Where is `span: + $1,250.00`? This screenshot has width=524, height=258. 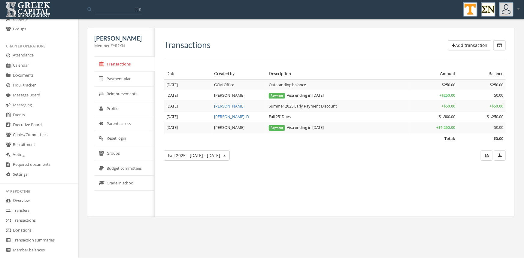
span: + $1,250.00 is located at coordinates (446, 127).